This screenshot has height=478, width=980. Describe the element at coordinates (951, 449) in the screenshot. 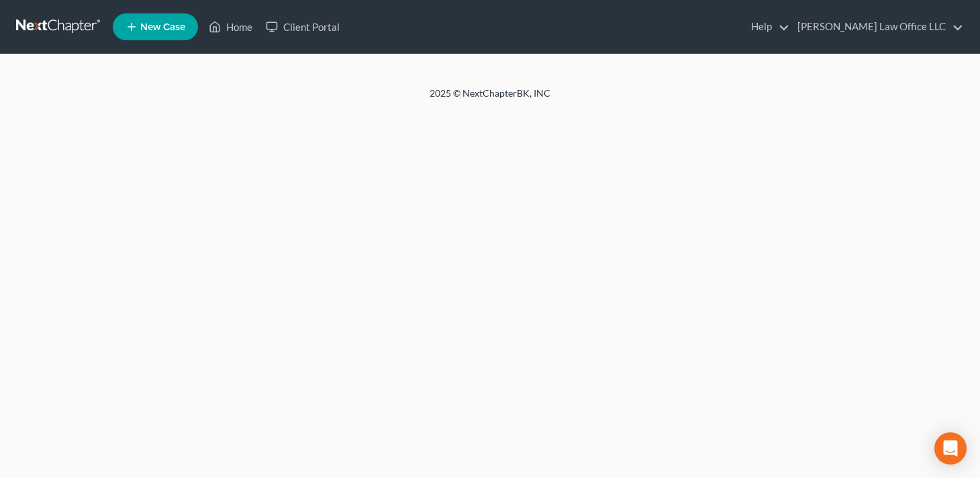

I see `div: Open Intercom Messenger` at that location.